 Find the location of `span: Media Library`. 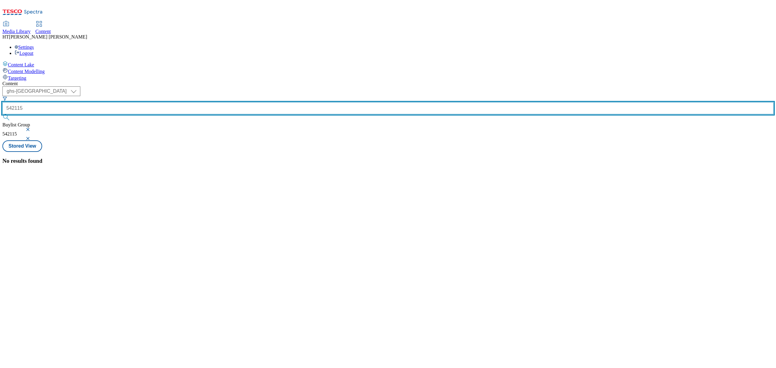

span: Media Library is located at coordinates (16, 31).